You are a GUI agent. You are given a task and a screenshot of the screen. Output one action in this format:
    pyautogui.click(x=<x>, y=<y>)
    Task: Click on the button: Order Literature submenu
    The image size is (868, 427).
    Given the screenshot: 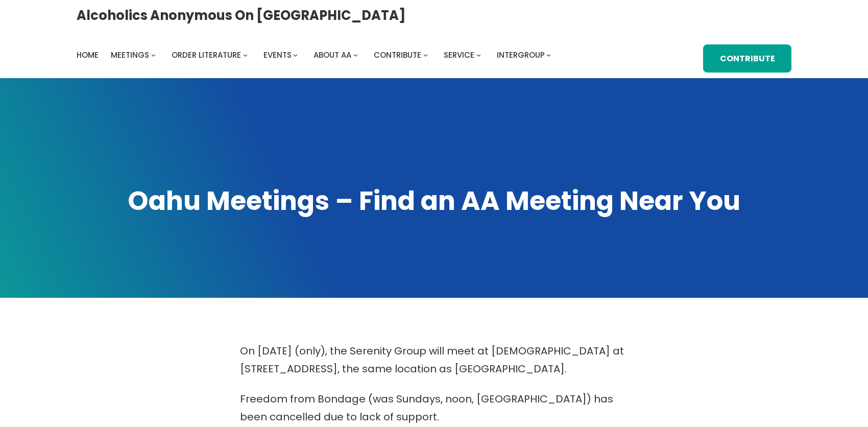 What is the action you would take?
    pyautogui.click(x=245, y=55)
    